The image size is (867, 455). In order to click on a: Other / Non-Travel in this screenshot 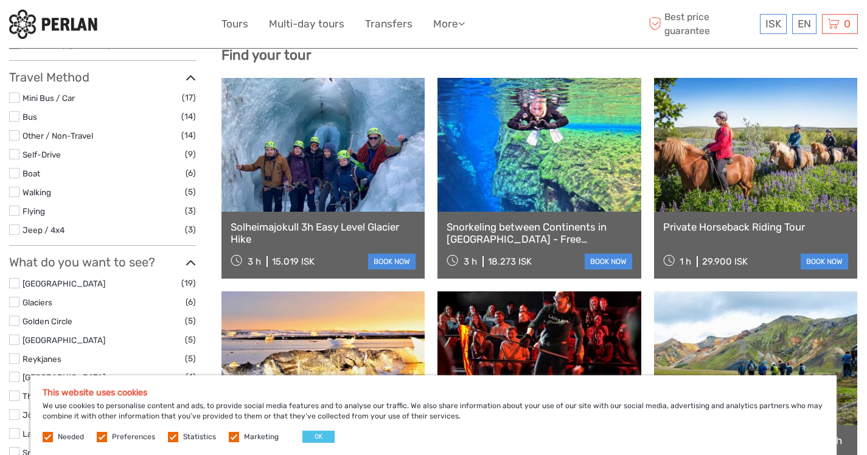, I will do `click(58, 136)`.